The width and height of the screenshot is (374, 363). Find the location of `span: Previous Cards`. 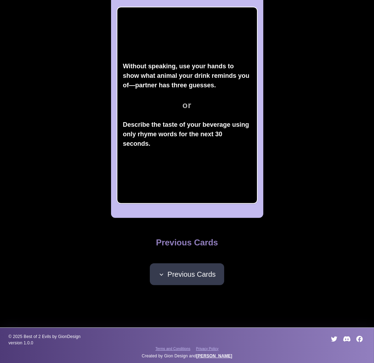

span: Previous Cards is located at coordinates (187, 274).